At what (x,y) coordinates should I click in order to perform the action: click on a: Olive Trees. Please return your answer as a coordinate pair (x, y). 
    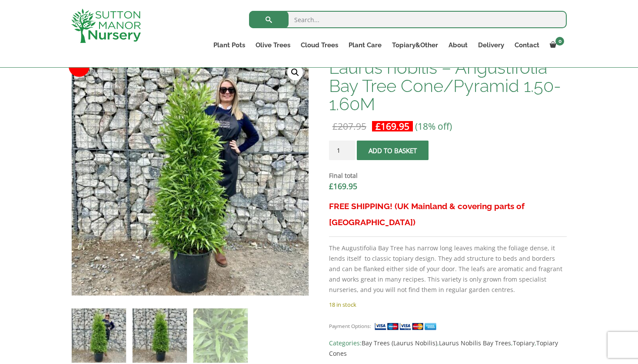
    Looking at the image, I should click on (273, 45).